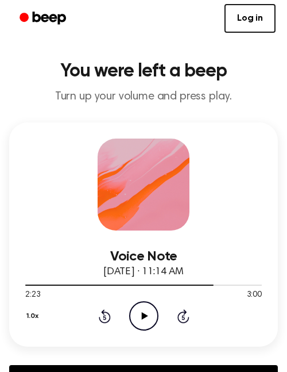  I want to click on a: Log in, so click(250, 18).